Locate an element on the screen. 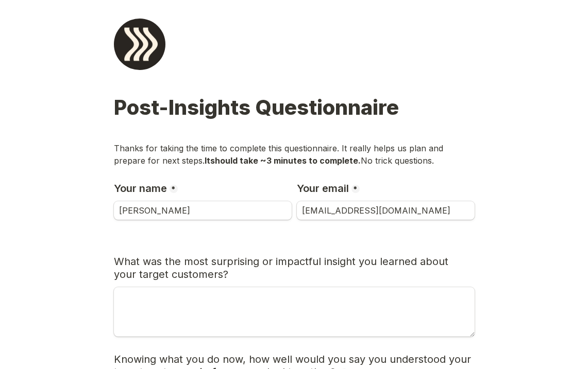  input: Your email is located at coordinates (385, 211).